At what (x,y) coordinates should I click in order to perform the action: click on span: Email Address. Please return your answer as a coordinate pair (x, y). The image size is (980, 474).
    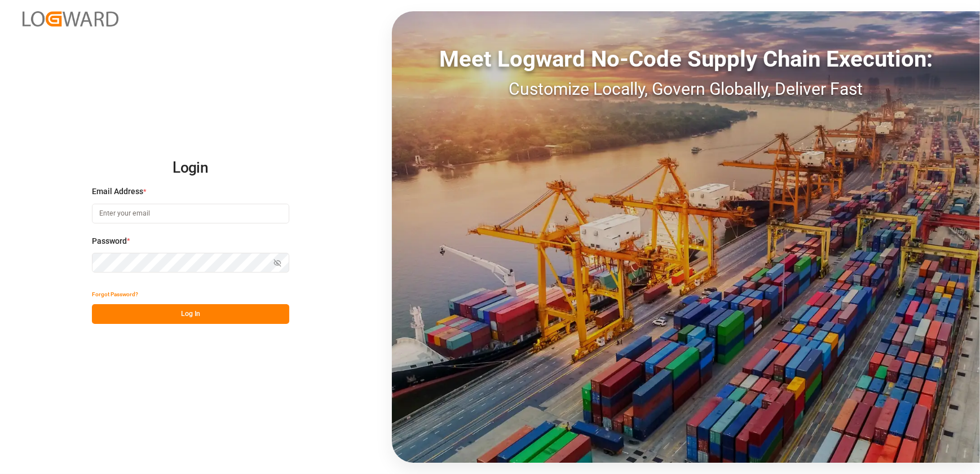
    Looking at the image, I should click on (117, 191).